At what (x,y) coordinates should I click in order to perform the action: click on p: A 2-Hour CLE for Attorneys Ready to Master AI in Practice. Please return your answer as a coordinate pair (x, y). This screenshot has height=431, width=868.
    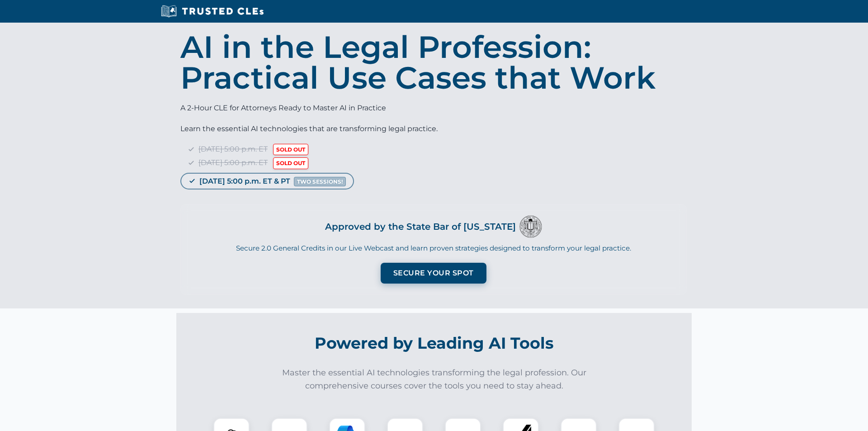
    Looking at the image, I should click on (434, 108).